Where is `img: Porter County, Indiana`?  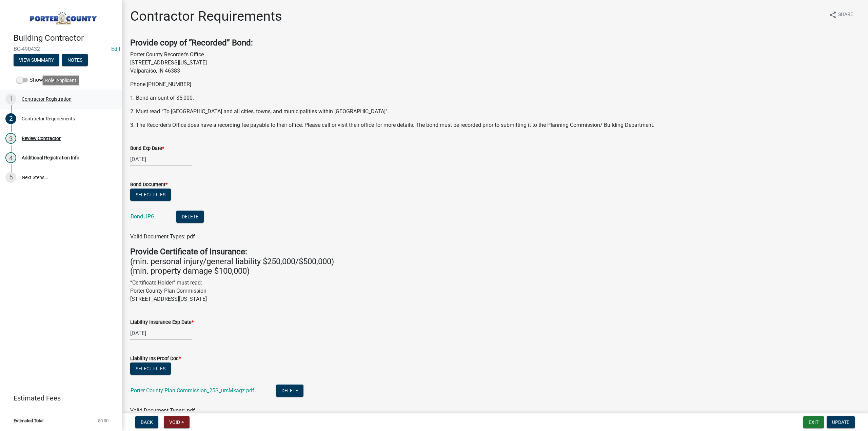 img: Porter County, Indiana is located at coordinates (63, 16).